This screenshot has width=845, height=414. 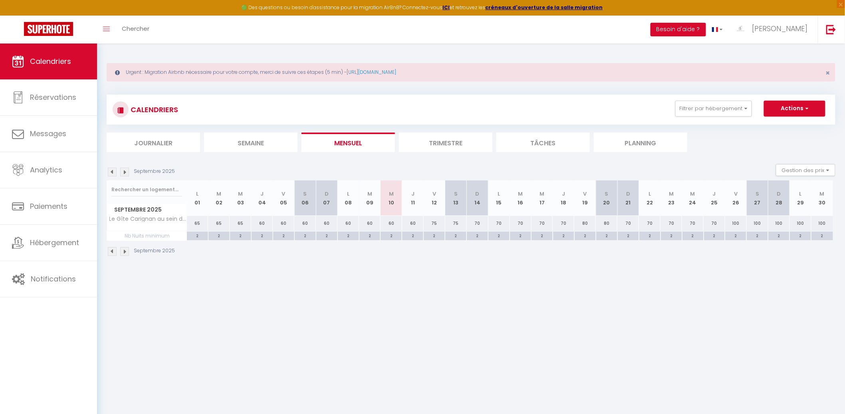 I want to click on th: 24, so click(x=693, y=198).